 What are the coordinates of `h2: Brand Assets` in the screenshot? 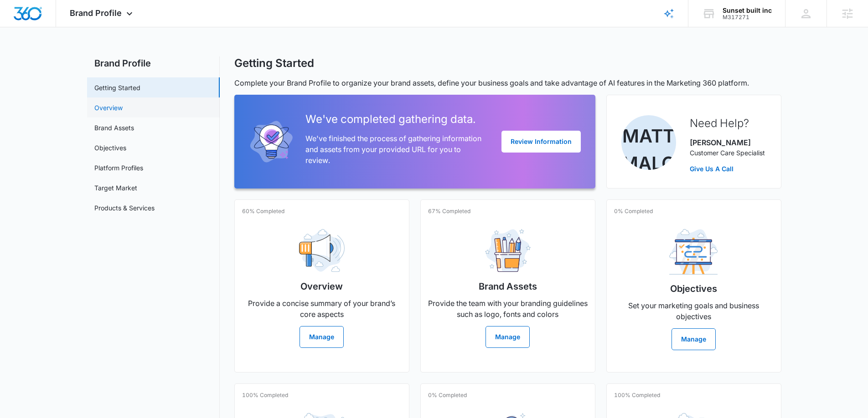 It's located at (507, 287).